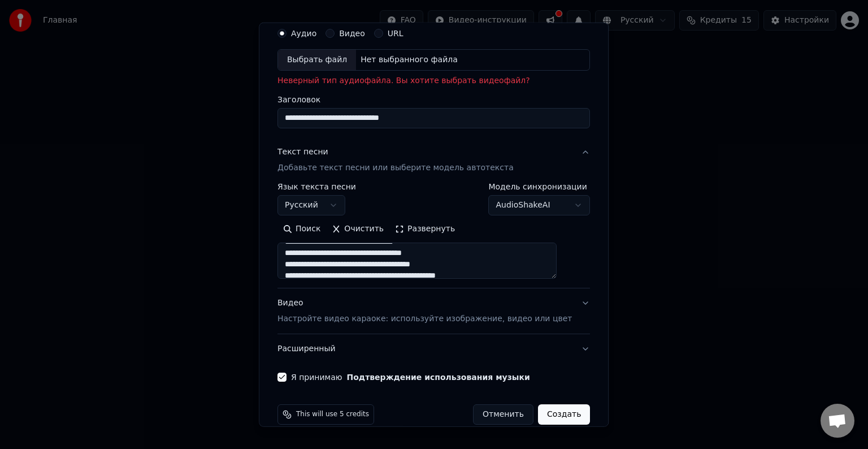  Describe the element at coordinates (425, 311) in the screenshot. I see `div: Видео` at that location.